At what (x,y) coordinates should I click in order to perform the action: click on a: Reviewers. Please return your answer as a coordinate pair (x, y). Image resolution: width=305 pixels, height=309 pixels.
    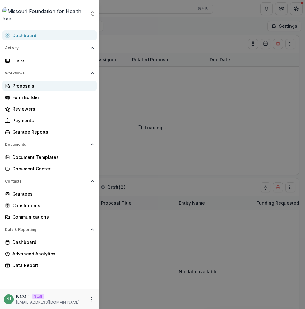
    Looking at the image, I should click on (49, 109).